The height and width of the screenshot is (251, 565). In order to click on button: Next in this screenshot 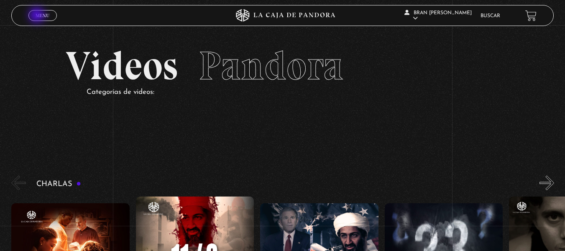, I will do `click(547, 182)`.